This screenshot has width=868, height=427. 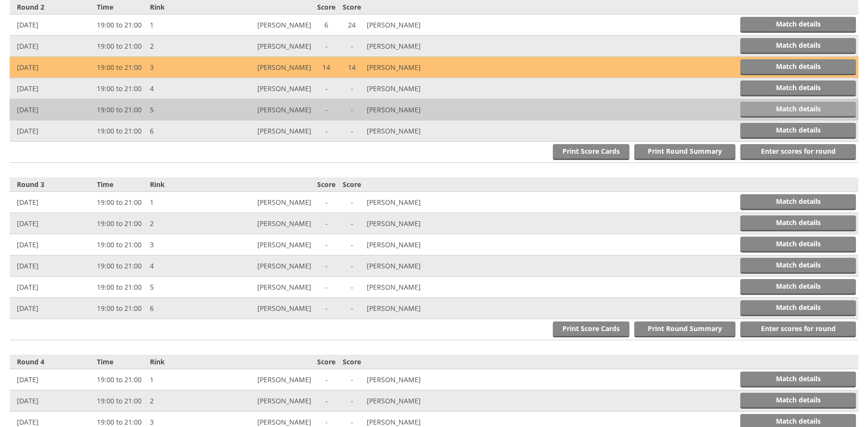 I want to click on th: Round 3, so click(x=52, y=184).